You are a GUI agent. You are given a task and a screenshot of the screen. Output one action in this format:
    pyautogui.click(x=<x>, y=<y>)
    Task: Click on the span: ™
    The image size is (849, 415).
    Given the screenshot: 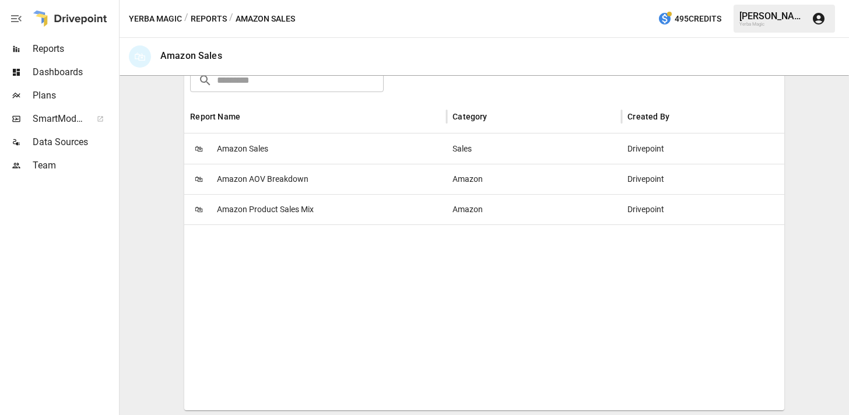 What is the action you would take?
    pyautogui.click(x=87, y=117)
    